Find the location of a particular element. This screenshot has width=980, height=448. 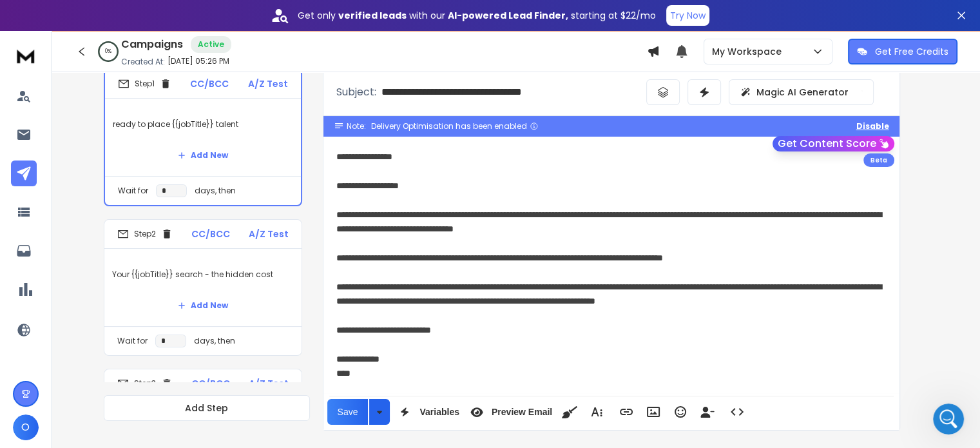

button: Insert Unsubscribe Link is located at coordinates (707, 411).